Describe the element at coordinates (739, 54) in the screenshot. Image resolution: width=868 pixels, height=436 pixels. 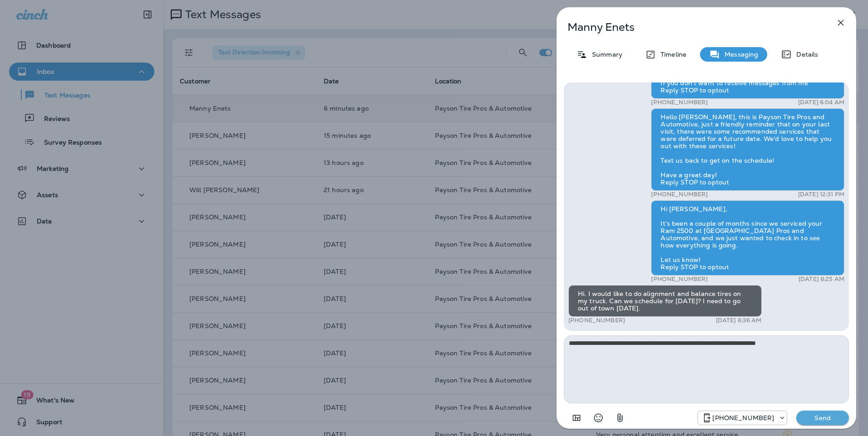
I see `p: Messaging` at that location.